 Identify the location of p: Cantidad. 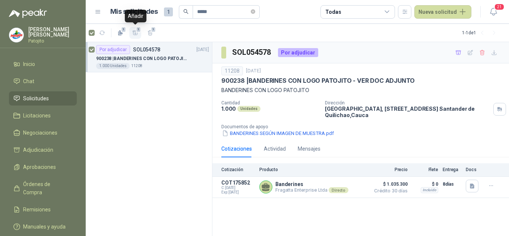
(270, 103).